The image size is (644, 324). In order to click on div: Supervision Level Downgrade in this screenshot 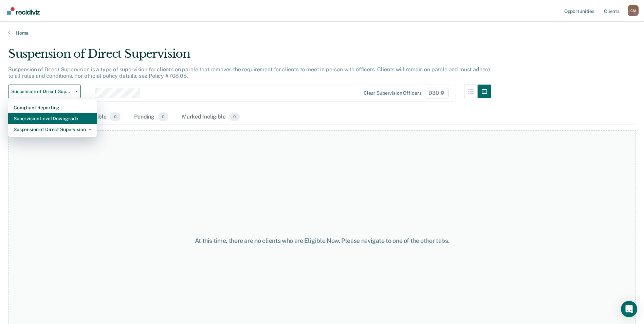, I will do `click(52, 119)`.